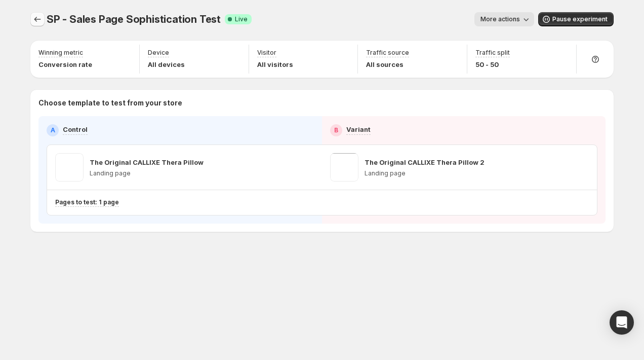 This screenshot has height=360, width=644. What do you see at coordinates (146, 162) in the screenshot?
I see `p: The Original CALLIXE Thera Pillow` at bounding box center [146, 162].